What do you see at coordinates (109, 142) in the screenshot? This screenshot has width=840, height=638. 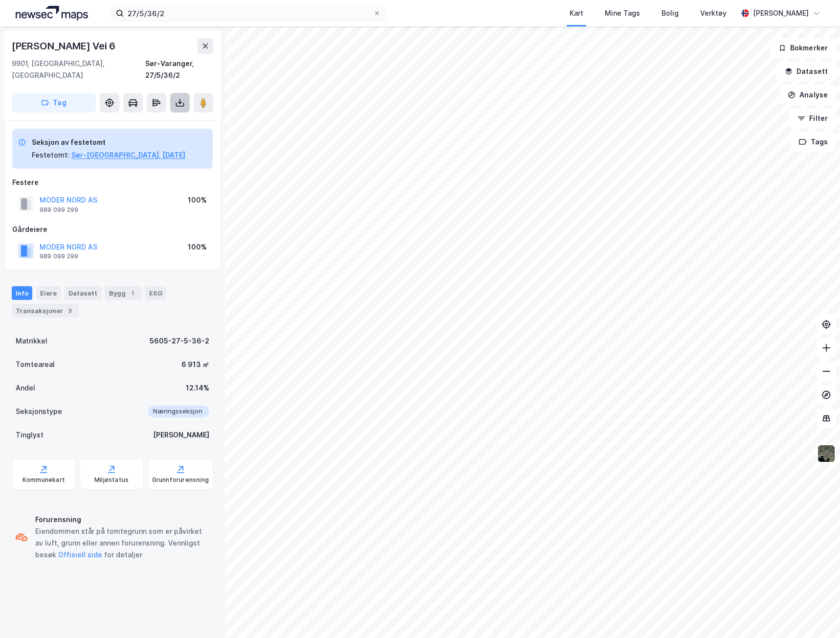 I see `div: Seksjon av festetomt` at bounding box center [109, 142].